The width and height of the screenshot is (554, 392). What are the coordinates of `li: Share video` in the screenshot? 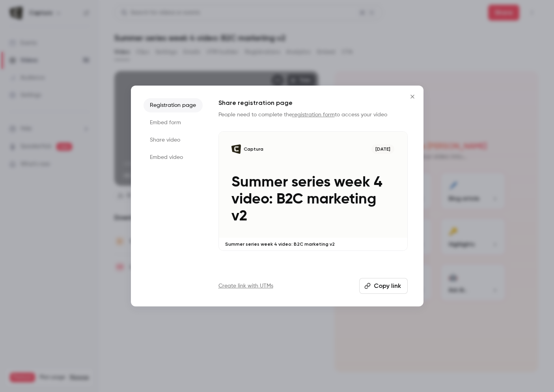 It's located at (173, 140).